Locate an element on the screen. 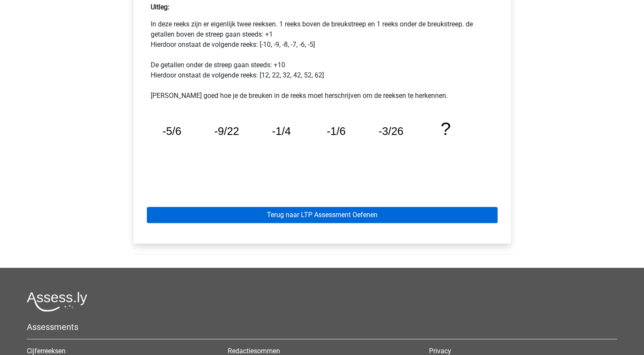 This screenshot has height=355, width=644. a: Privacy is located at coordinates (440, 350).